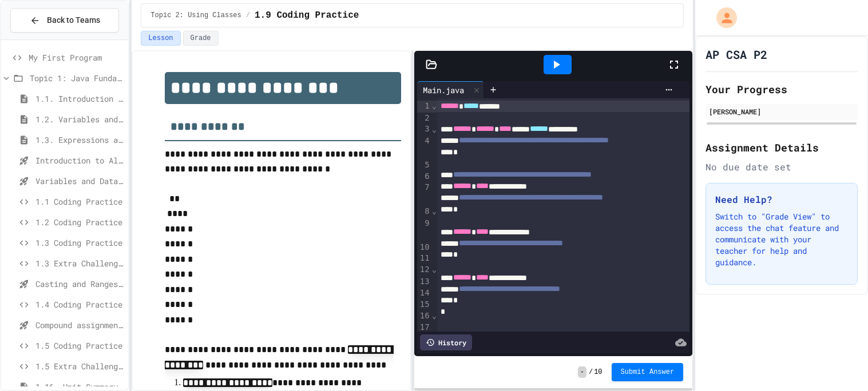  I want to click on button: Submit Answer, so click(648, 372).